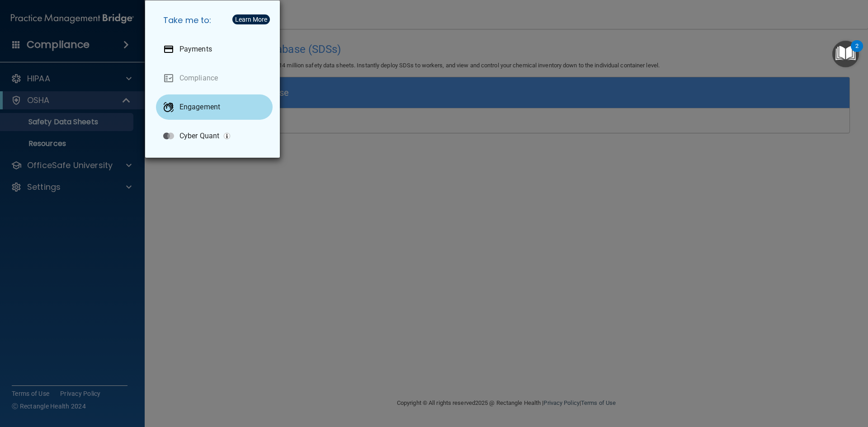  I want to click on a: Payments, so click(214, 50).